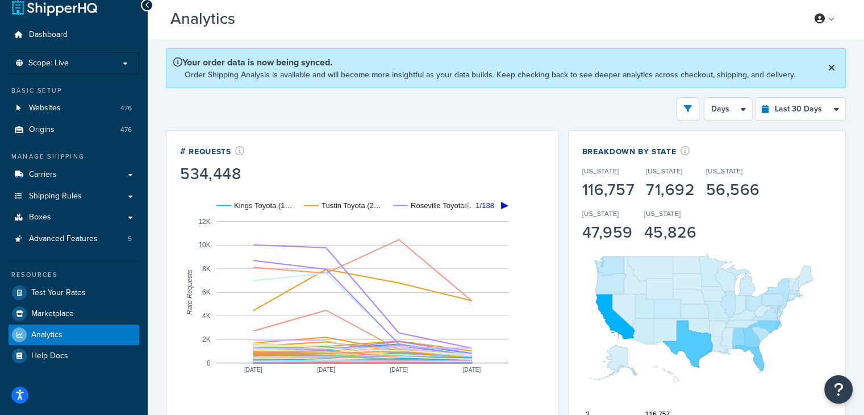 This screenshot has width=864, height=415. What do you see at coordinates (74, 174) in the screenshot?
I see `li: Carriers` at bounding box center [74, 174].